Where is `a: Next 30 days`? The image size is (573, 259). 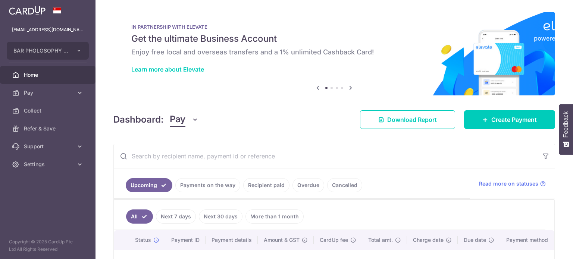
a: Next 30 days is located at coordinates (220, 217).